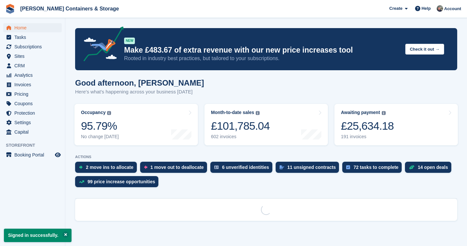  I want to click on div: 191 invoices, so click(367, 136).